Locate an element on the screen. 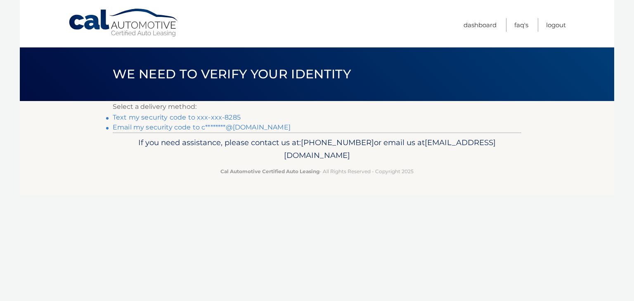 This screenshot has width=634, height=301. p: If you need assistance, please contact us at: or email us at is located at coordinates (317, 149).